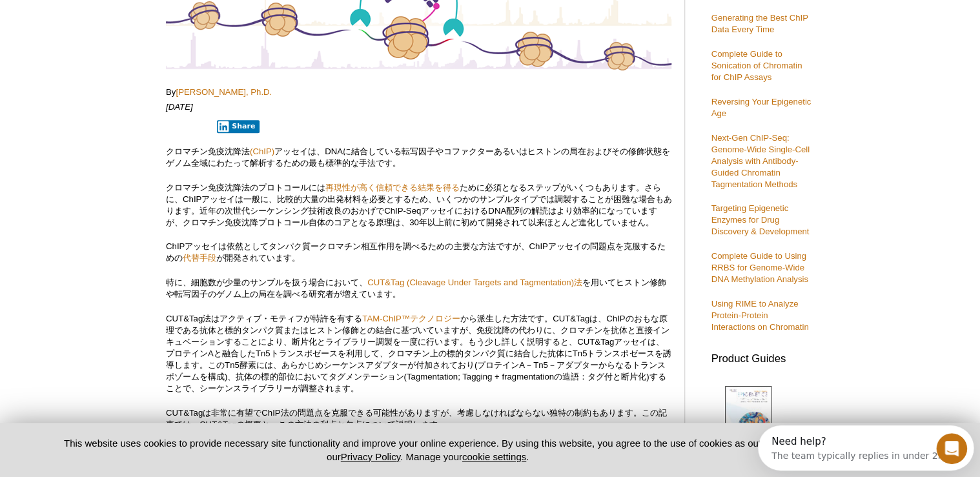 This screenshot has height=477, width=980. Describe the element at coordinates (411, 318) in the screenshot. I see `a: TAM-ChIP™テクノロジー` at that location.